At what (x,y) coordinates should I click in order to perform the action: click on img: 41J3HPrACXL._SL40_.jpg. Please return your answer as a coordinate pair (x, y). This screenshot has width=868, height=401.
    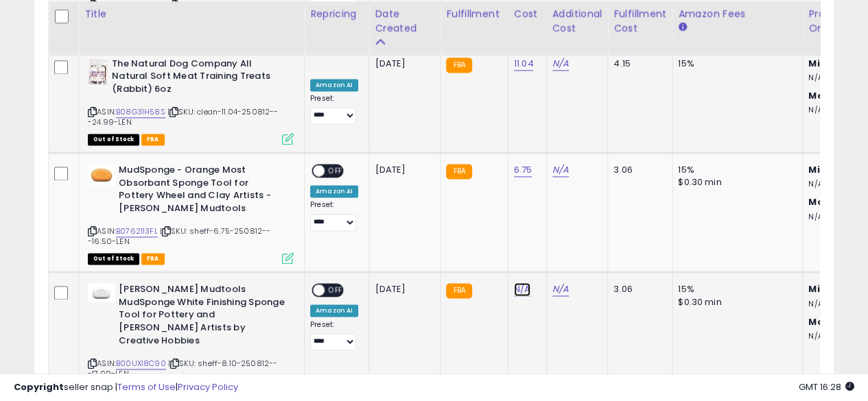
    Looking at the image, I should click on (98, 71).